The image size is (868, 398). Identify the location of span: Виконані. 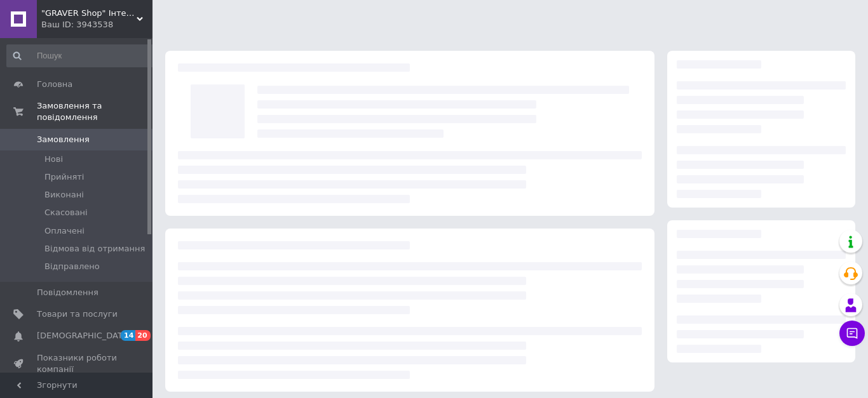
(64, 195).